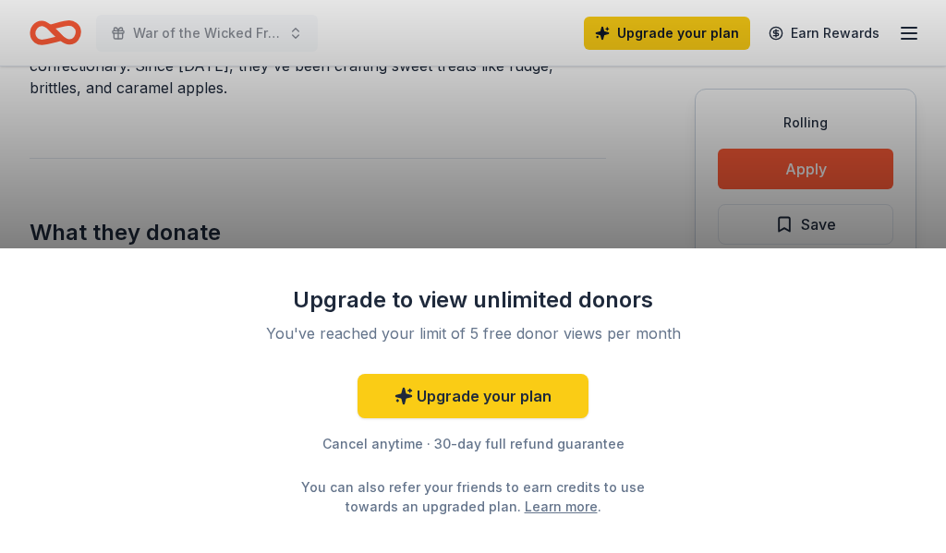 This screenshot has height=553, width=946. Describe the element at coordinates (473, 444) in the screenshot. I see `div: Cancel anytime · 30-day full refund guarantee` at that location.